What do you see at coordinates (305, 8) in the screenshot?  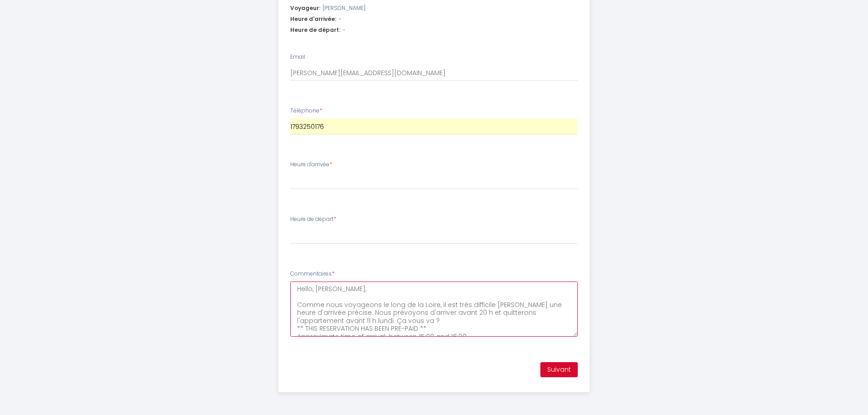 I see `span: Voyageur:` at bounding box center [305, 8].